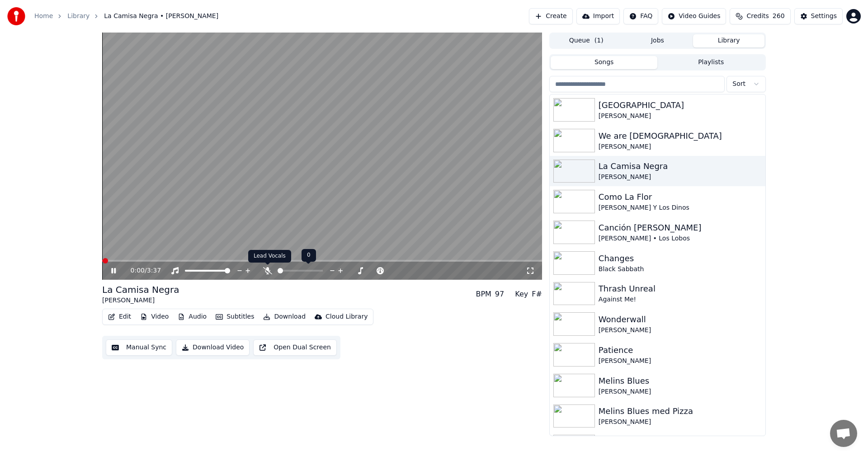  Describe the element at coordinates (757, 16) in the screenshot. I see `span: Credits` at that location.